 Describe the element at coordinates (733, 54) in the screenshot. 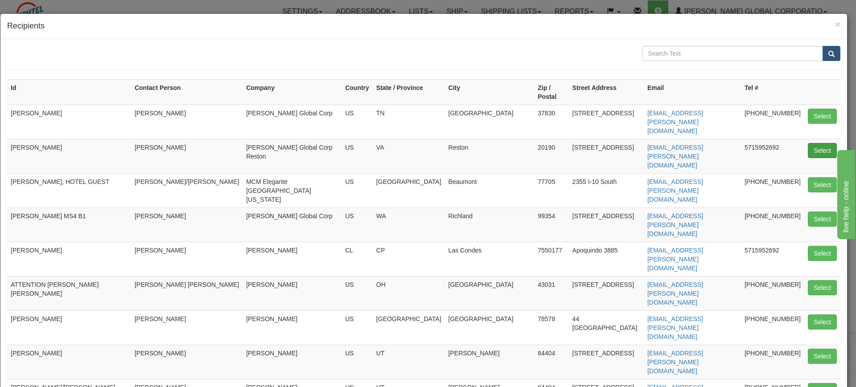

I see `input: Search Text` at that location.